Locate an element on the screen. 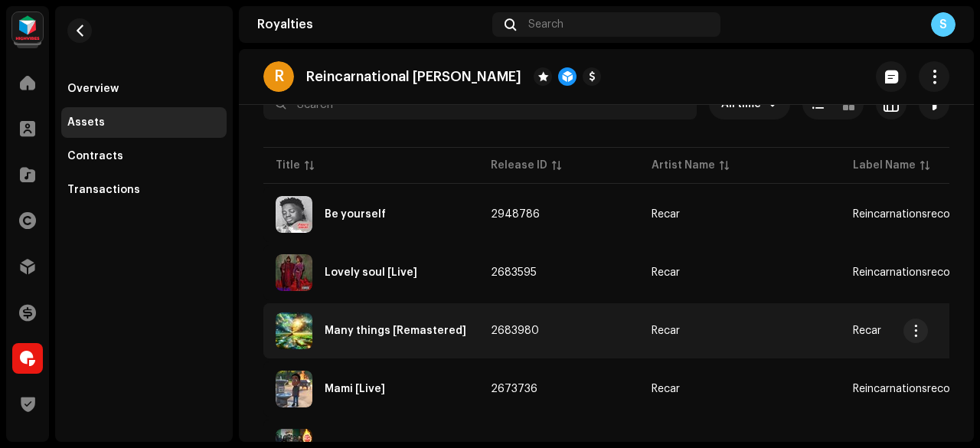 The width and height of the screenshot is (980, 448). div: Transactions is located at coordinates (104, 190).